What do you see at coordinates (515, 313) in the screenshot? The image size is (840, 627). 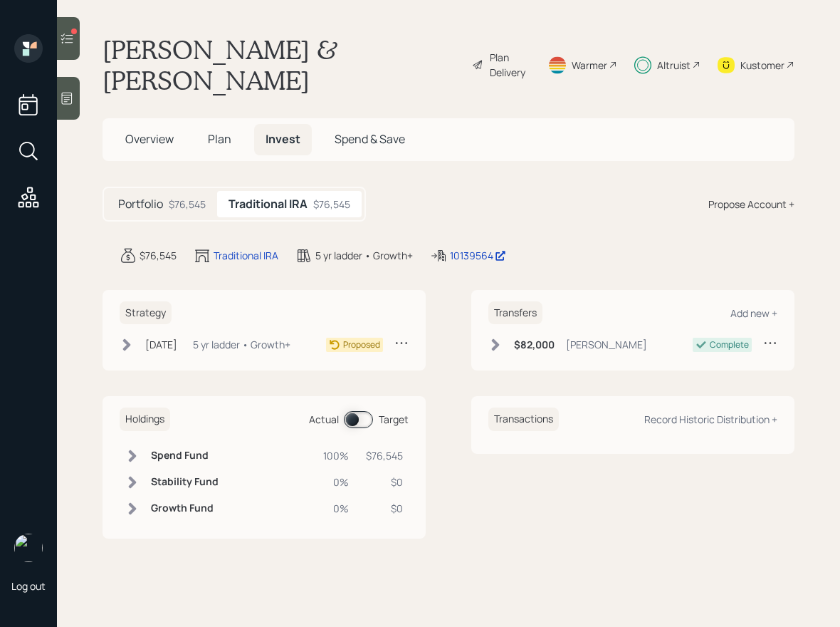 I see `h6: Transfers` at bounding box center [515, 313].